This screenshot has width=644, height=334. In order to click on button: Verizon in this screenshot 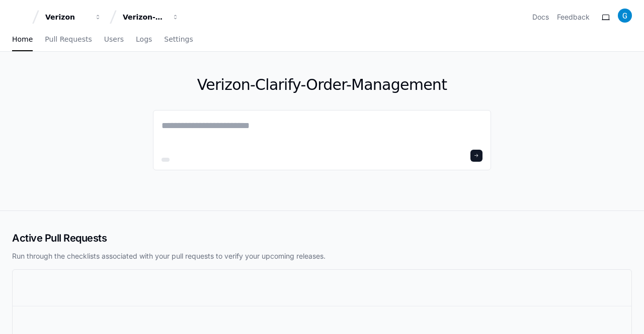, I will do `click(74, 17)`.